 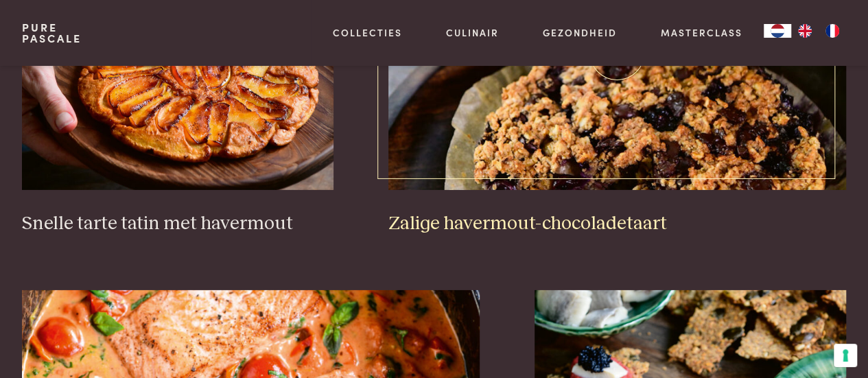 What do you see at coordinates (367, 33) in the screenshot?
I see `a: Collecties` at bounding box center [367, 33].